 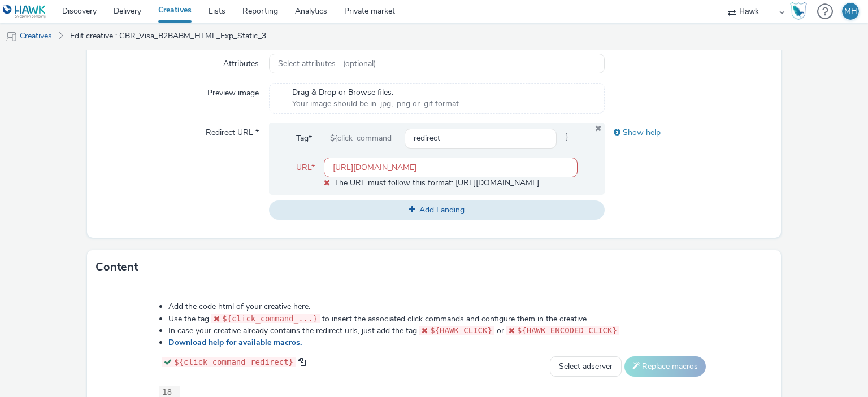 I want to click on a: Hawk Academy, so click(x=801, y=12).